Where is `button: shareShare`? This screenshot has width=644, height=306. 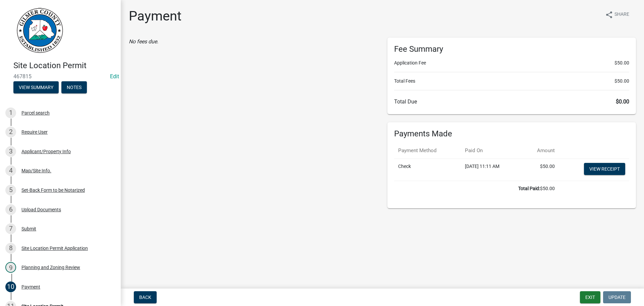
button: shareShare is located at coordinates (617, 14).